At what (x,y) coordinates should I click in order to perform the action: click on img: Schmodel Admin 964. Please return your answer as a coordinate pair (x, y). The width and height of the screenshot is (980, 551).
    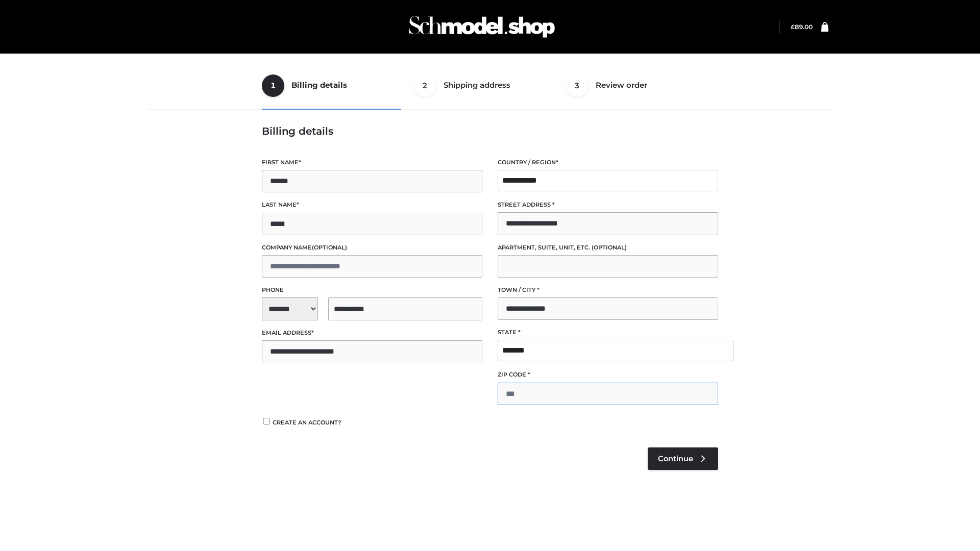
    Looking at the image, I should click on (481, 27).